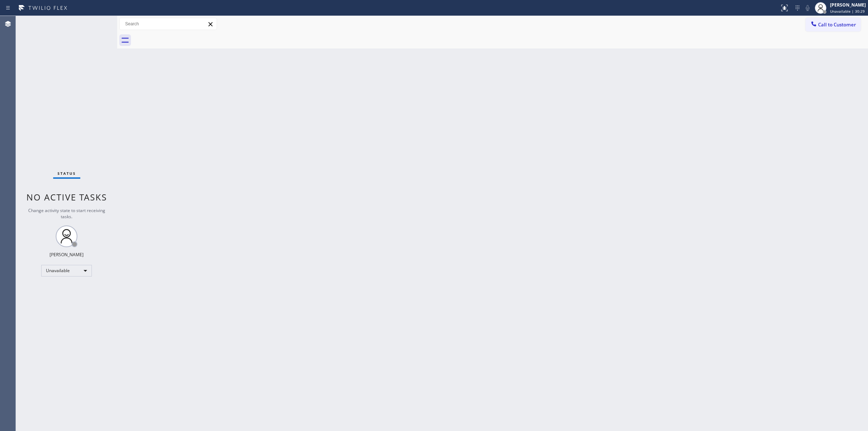  Describe the element at coordinates (837, 25) in the screenshot. I see `span: Call to Customer` at that location.